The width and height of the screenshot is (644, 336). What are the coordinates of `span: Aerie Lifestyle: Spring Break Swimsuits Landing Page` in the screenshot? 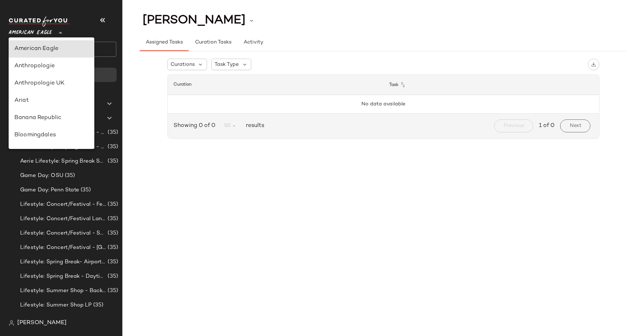 It's located at (63, 162).